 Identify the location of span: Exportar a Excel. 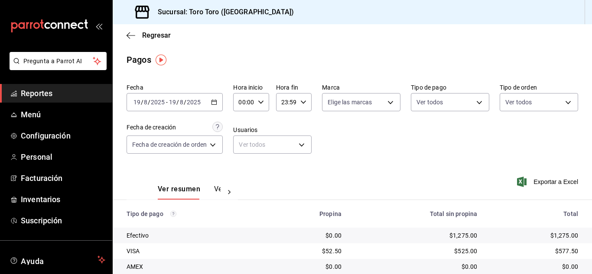
(548, 182).